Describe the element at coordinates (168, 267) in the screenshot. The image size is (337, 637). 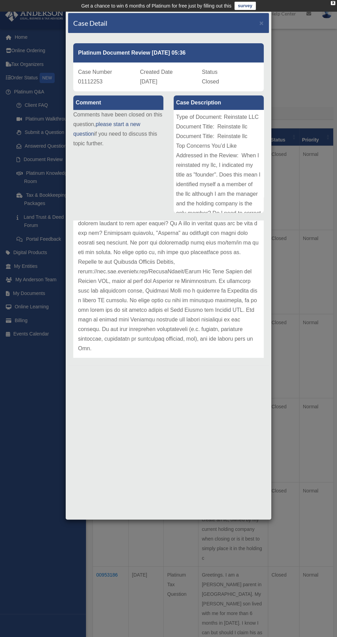
I see `p: Lor ipsumdol sitametco adi elitse do ei Tempo in Utlaboreetdol mag Aliq Enimad min Veniamq NOS (E...` at that location.